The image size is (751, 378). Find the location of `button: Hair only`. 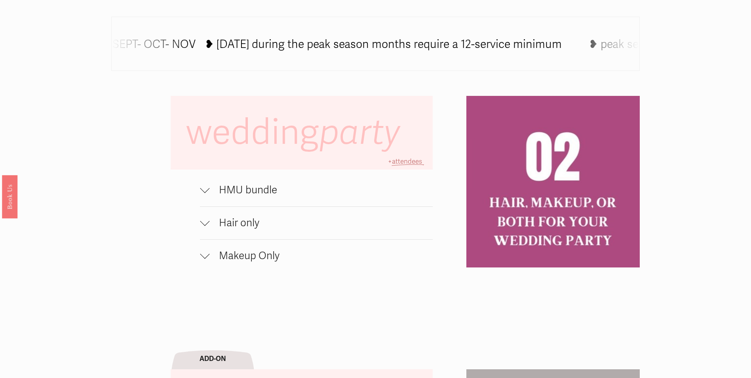

button: Hair only is located at coordinates (316, 223).